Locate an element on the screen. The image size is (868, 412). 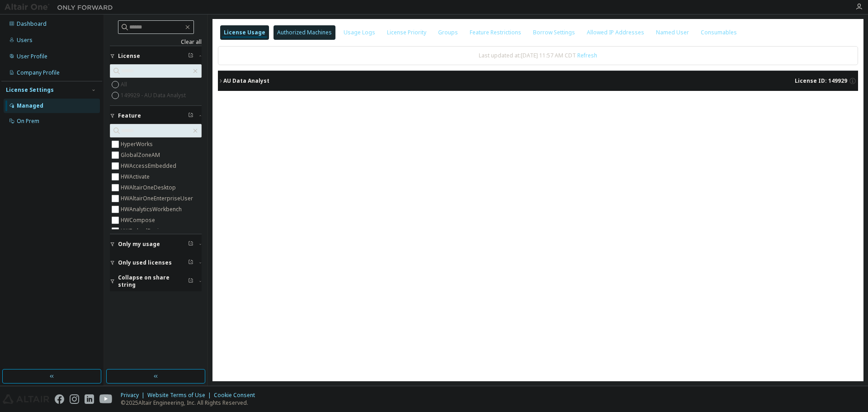
p: © 2025 Altair Engineering, Inc. All Rights Reserved. is located at coordinates (190, 402).